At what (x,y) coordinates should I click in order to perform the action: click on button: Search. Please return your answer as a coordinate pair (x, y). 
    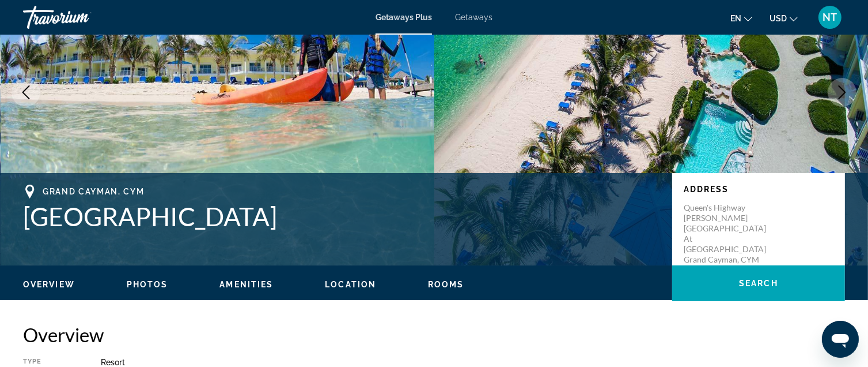
    Looking at the image, I should click on (759, 283).